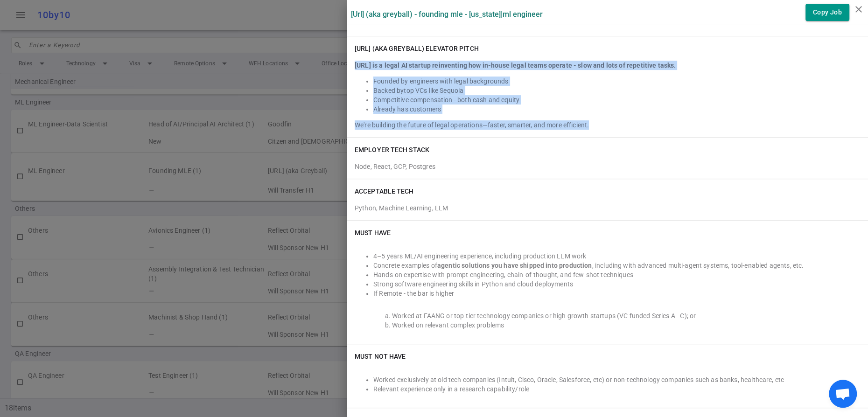  I want to click on li: If Remote - the bar is higher, so click(617, 294).